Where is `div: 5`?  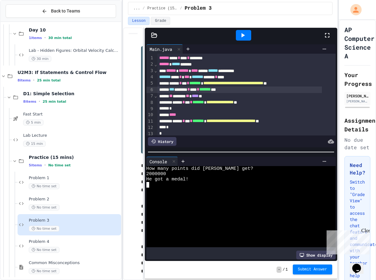 div: 5 is located at coordinates (150, 83).